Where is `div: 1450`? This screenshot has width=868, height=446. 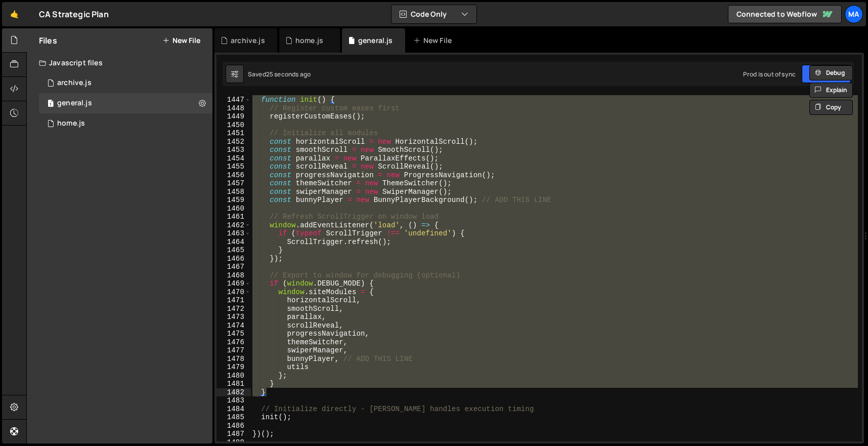
div: 1450 is located at coordinates (234, 125).